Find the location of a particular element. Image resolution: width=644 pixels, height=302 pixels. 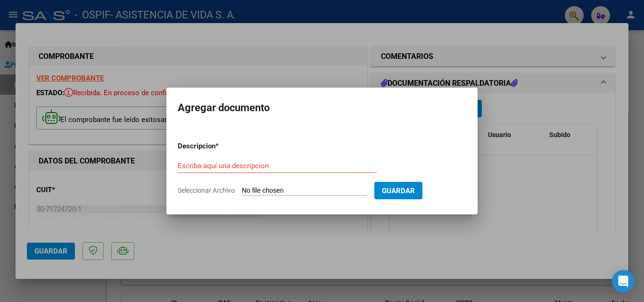

p: Descripcion is located at coordinates (221, 146).